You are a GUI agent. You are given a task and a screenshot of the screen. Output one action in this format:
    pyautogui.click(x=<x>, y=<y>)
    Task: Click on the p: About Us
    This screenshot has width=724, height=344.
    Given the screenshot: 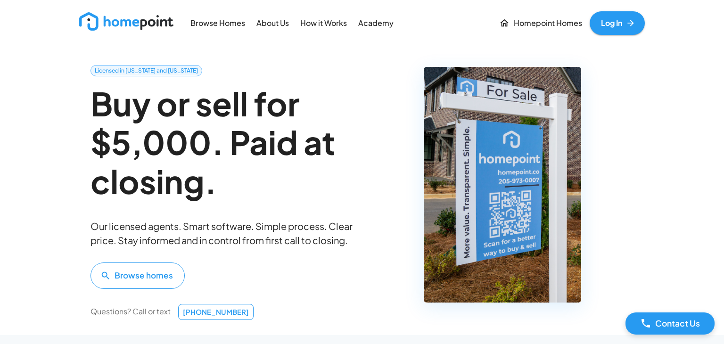 What is the action you would take?
    pyautogui.click(x=272, y=23)
    